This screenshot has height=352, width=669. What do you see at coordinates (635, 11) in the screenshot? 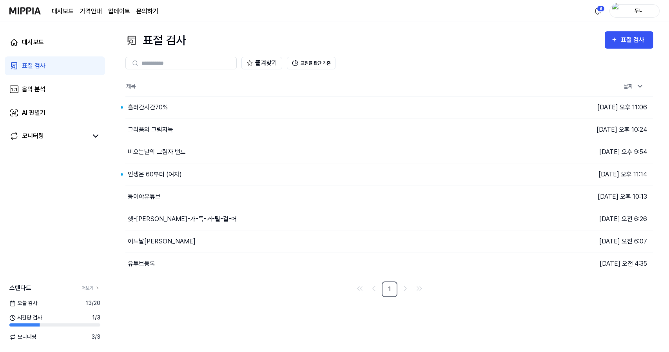
I see `button: profile두니` at bounding box center [635, 11].